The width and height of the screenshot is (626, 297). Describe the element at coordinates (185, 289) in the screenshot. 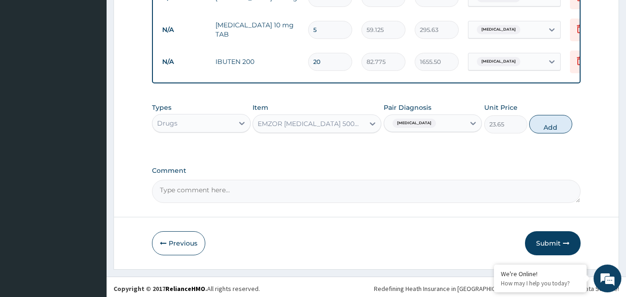

I see `a: RelianceHMO` at that location.